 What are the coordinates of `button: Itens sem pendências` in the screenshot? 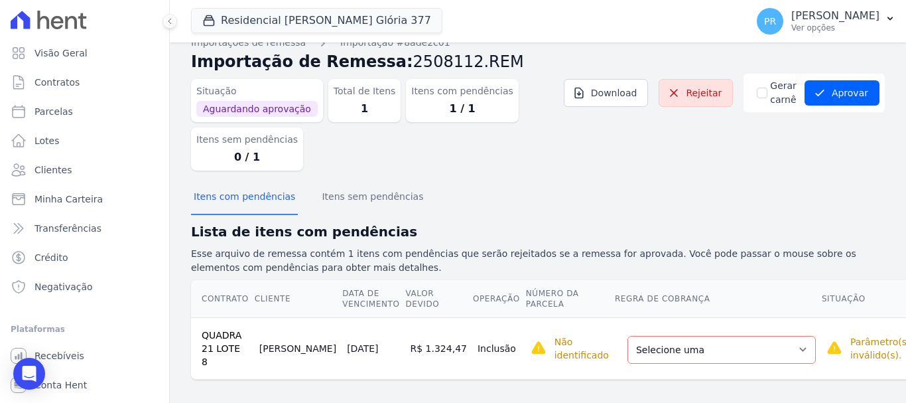 It's located at (372, 198).